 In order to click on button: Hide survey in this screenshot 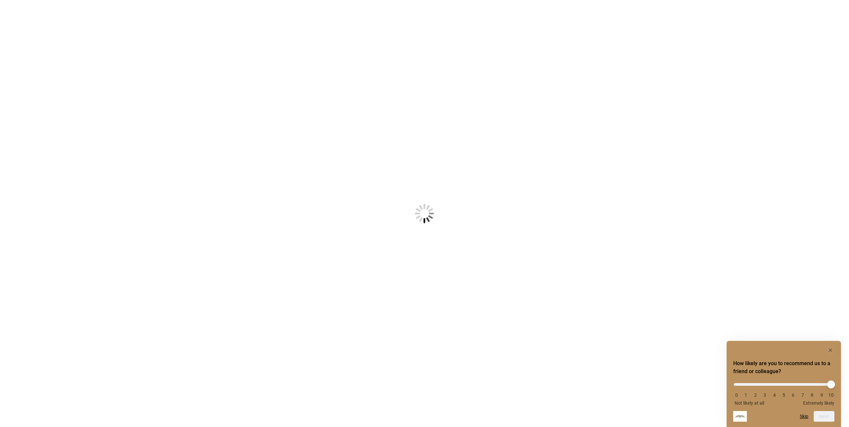, I will do `click(830, 350)`.